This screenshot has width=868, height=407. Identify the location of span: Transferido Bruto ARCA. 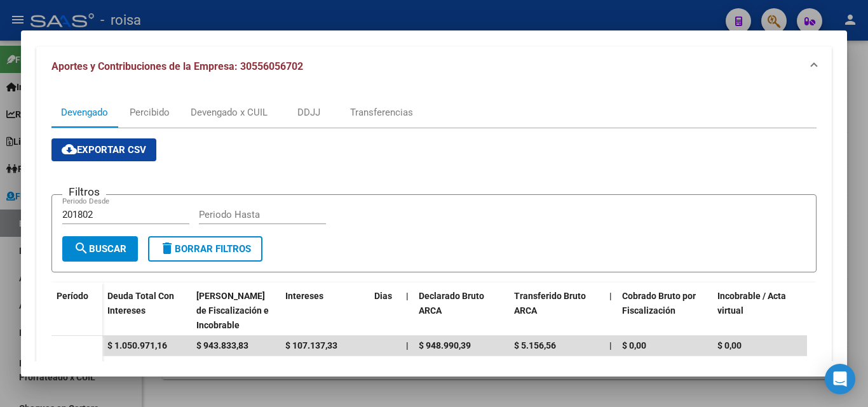
(549, 303).